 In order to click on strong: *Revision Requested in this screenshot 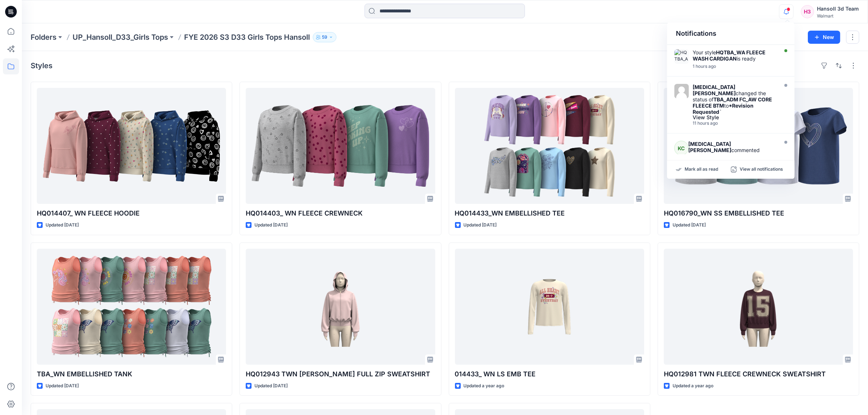, I will do `click(723, 109)`.